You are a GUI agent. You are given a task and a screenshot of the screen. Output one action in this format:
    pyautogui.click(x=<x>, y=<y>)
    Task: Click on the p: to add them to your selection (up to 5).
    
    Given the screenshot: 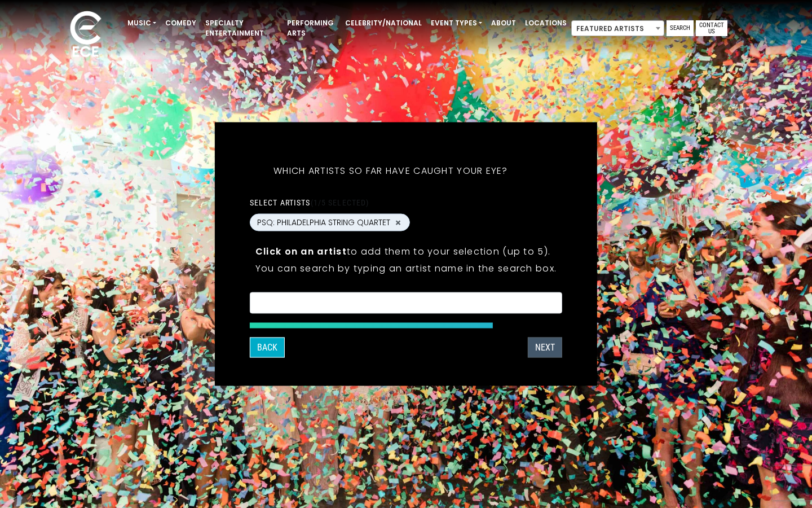 What is the action you would take?
    pyautogui.click(x=406, y=251)
    